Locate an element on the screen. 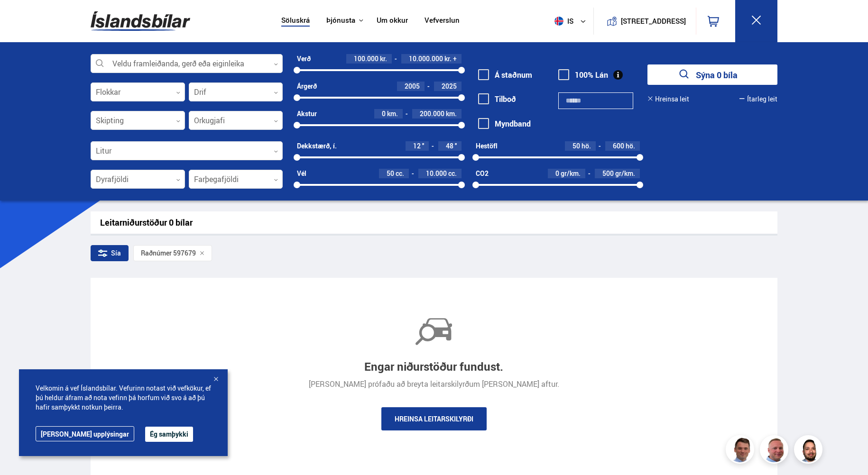 This screenshot has width=868, height=475. div: Verð is located at coordinates (304, 59).